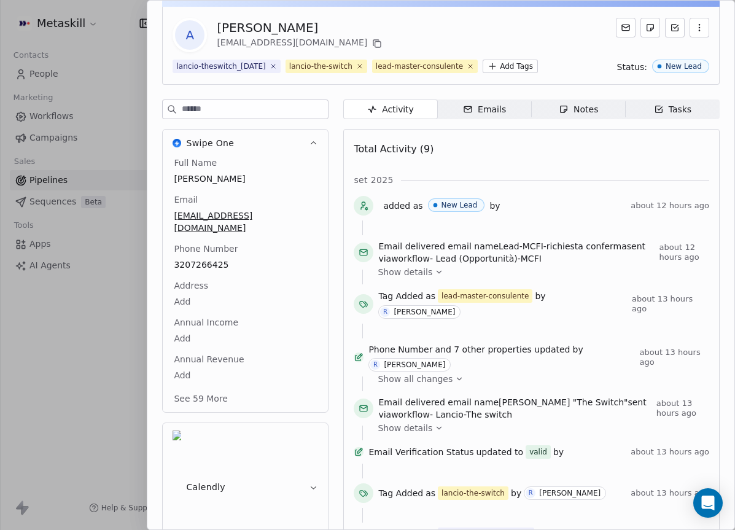  Describe the element at coordinates (373, 180) in the screenshot. I see `span: set 2025` at that location.